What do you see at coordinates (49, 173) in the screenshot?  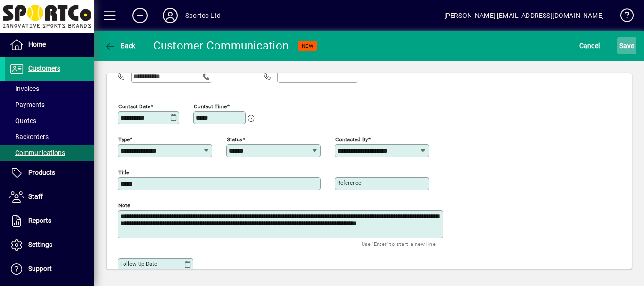 I see `a: Products` at bounding box center [49, 173].